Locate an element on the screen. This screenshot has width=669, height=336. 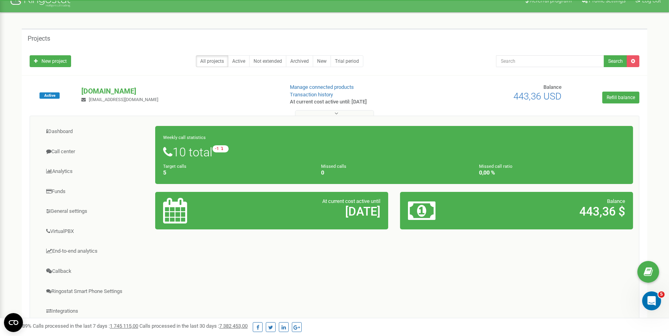
a: Integrations is located at coordinates (96, 311).